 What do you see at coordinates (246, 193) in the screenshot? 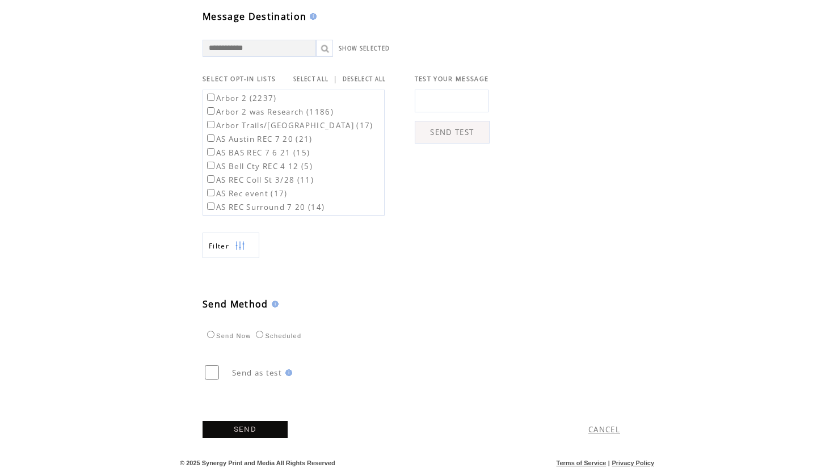
I see `label: AS Rec event (17)` at bounding box center [246, 193].